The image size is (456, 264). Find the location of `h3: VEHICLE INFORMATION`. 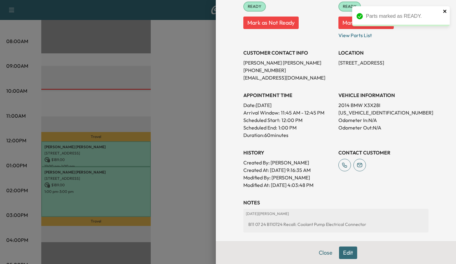

h3: VEHICLE INFORMATION is located at coordinates (383, 95).